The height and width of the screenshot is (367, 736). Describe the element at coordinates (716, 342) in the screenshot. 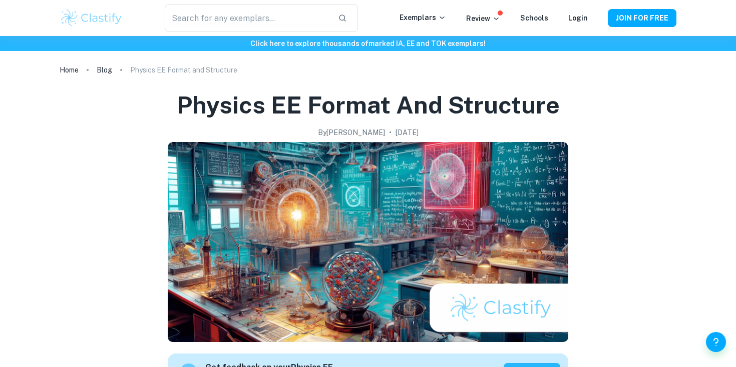

I see `button: Help and Feedback` at that location.